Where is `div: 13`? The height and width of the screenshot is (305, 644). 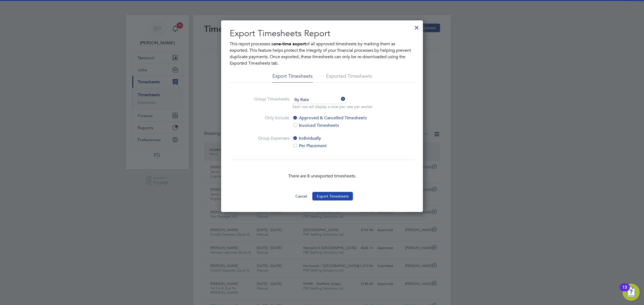
div: 13 is located at coordinates (625, 291).